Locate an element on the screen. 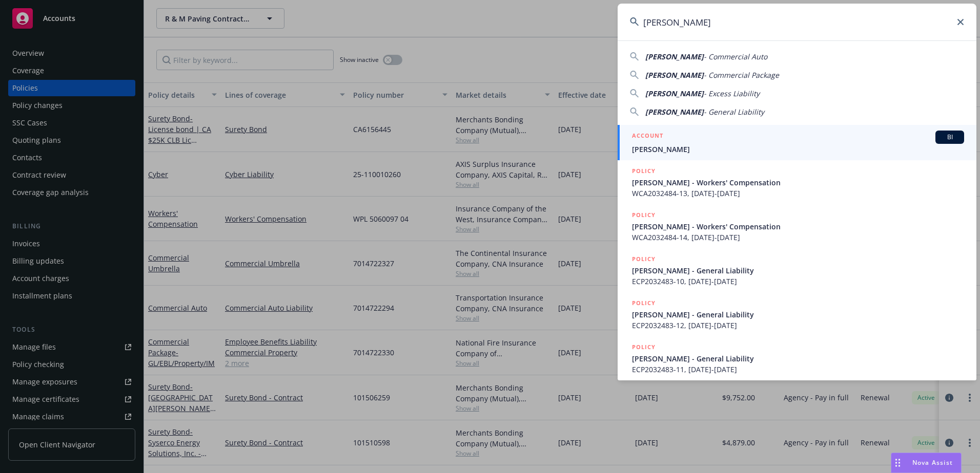 The width and height of the screenshot is (980, 473). span: BI is located at coordinates (950, 138).